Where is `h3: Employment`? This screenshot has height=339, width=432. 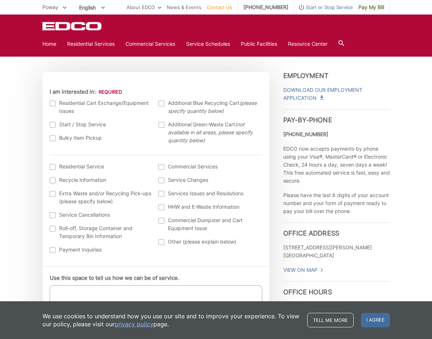 h3: Employment is located at coordinates (337, 76).